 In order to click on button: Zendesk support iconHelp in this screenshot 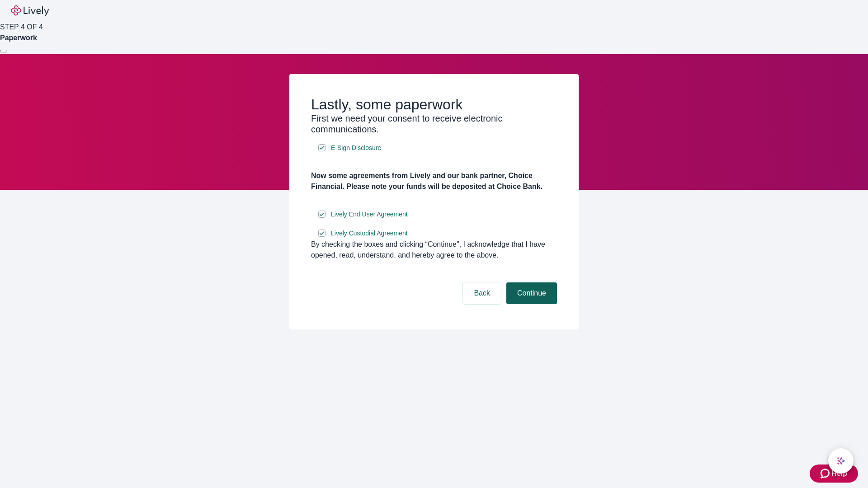, I will do `click(833, 473)`.